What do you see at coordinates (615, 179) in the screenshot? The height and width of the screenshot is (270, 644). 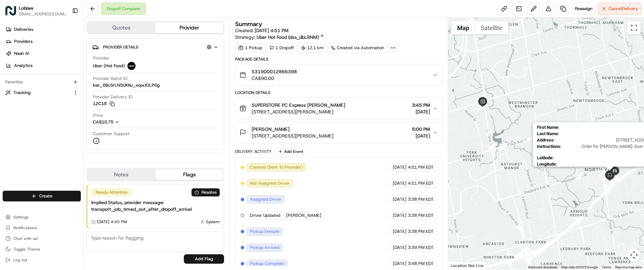 I see `div: 28` at bounding box center [615, 179].